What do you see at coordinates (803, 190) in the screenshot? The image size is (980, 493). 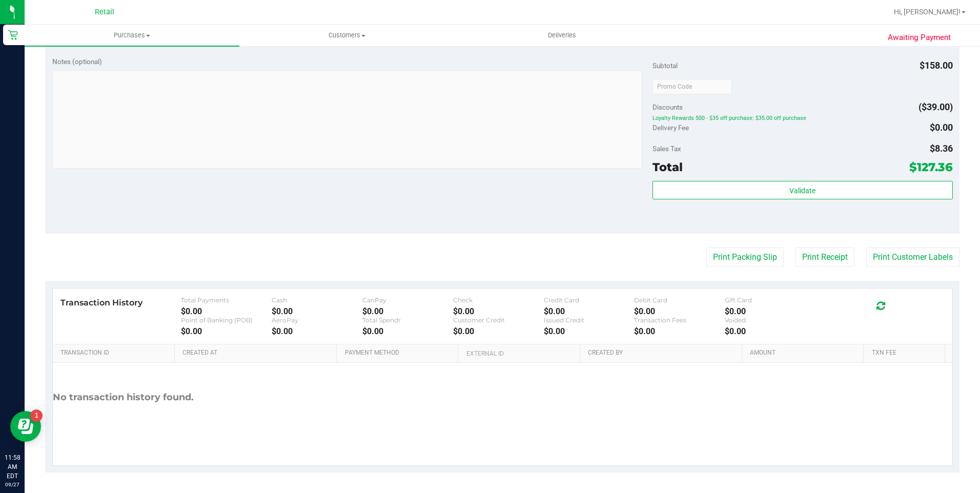 I see `button: Validate` at bounding box center [803, 190].